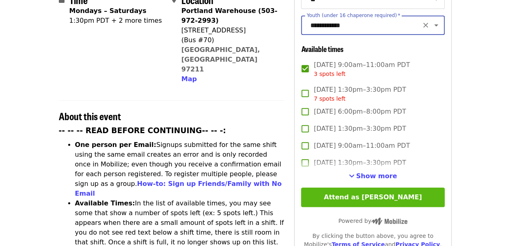 This screenshot has width=510, height=246. I want to click on div: (Bus #70), so click(230, 40).